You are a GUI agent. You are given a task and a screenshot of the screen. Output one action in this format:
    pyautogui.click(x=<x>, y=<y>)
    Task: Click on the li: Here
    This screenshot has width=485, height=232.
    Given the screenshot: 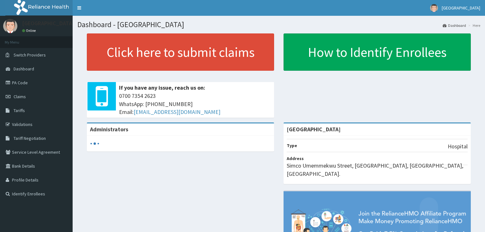 What is the action you would take?
    pyautogui.click(x=473, y=25)
    